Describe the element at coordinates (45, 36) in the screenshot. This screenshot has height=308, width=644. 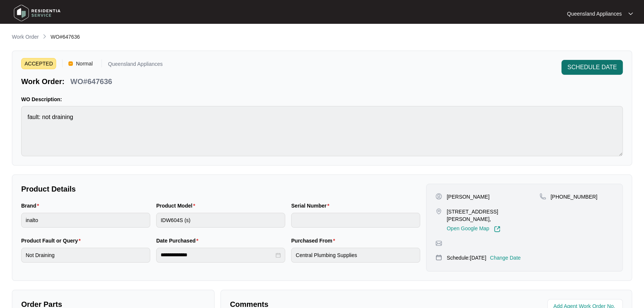
I see `img: chevron-right` at that location.